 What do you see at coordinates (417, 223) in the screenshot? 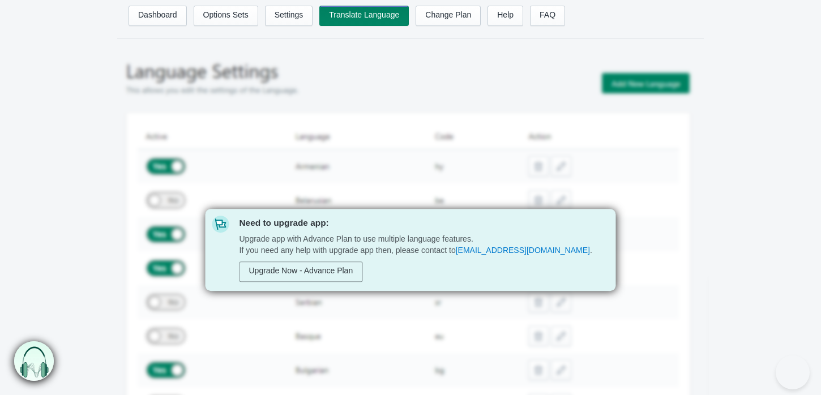
I see `dt: Need to upgrade app:` at bounding box center [417, 223].